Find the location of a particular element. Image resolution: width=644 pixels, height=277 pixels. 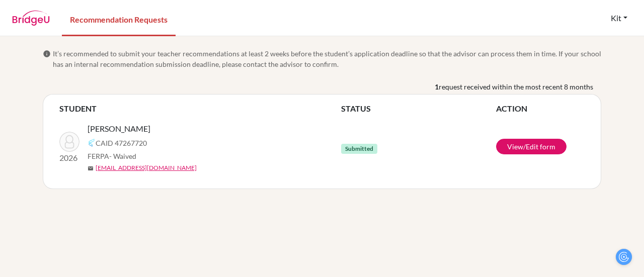

span: CAID 47267720 is located at coordinates (121, 142).